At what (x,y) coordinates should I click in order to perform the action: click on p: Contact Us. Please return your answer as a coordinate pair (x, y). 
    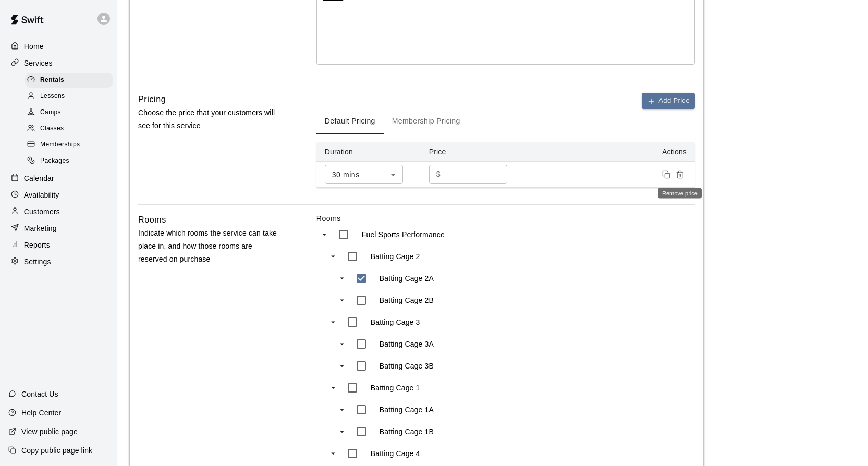
    Looking at the image, I should click on (39, 394).